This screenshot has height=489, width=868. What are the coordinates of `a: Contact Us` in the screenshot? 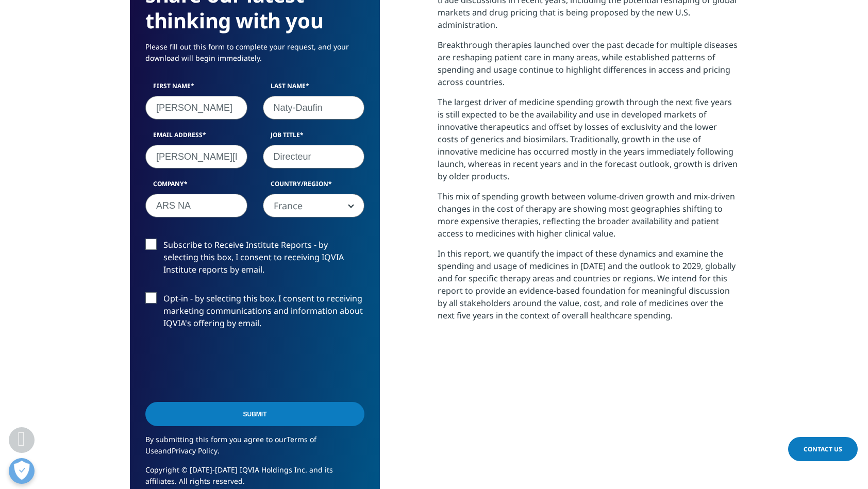 It's located at (823, 449).